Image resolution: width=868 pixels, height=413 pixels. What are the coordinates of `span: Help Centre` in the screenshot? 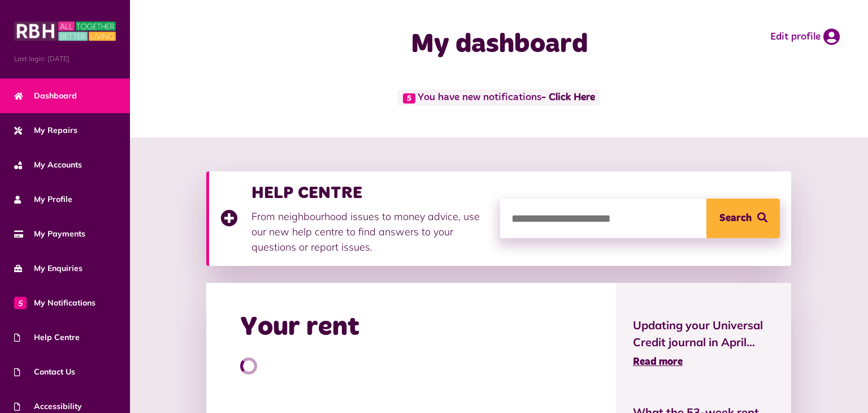 It's located at (47, 337).